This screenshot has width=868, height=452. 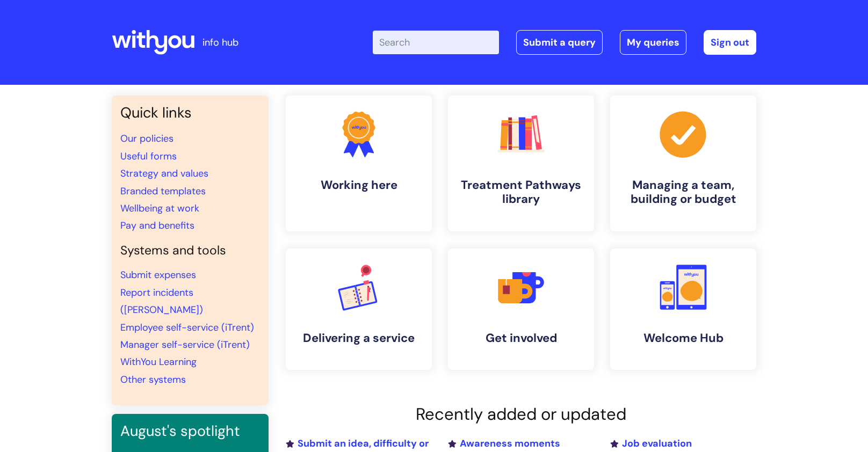 What do you see at coordinates (521, 309) in the screenshot?
I see `a: Get involved` at bounding box center [521, 309].